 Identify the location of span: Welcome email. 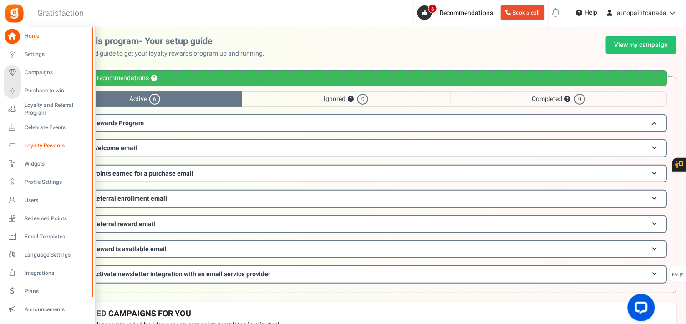
(115, 148).